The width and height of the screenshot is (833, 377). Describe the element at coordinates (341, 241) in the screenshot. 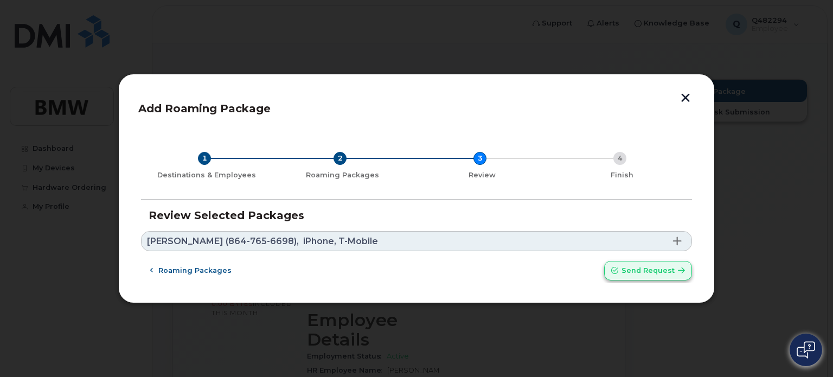

I see `span: iPhone, T-Mobile` at that location.